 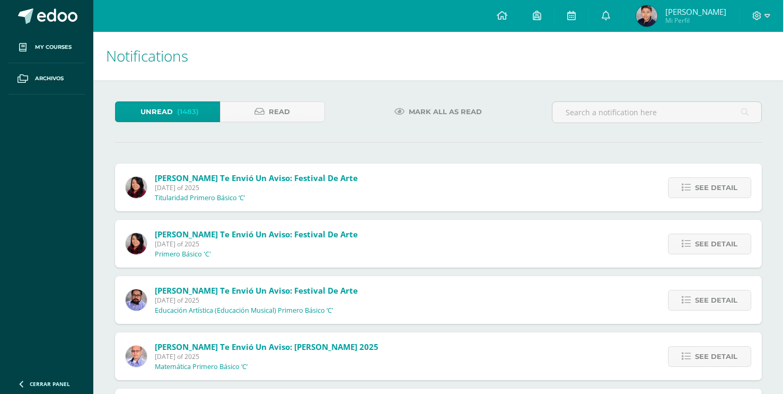 I want to click on span: My courses, so click(x=53, y=47).